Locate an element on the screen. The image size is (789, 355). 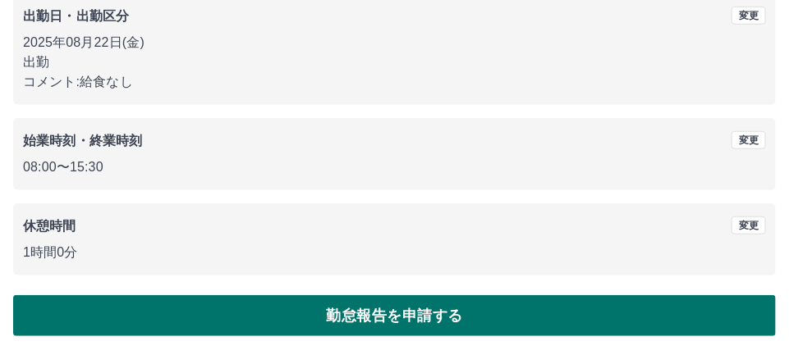
p: 出勤 is located at coordinates (394, 62).